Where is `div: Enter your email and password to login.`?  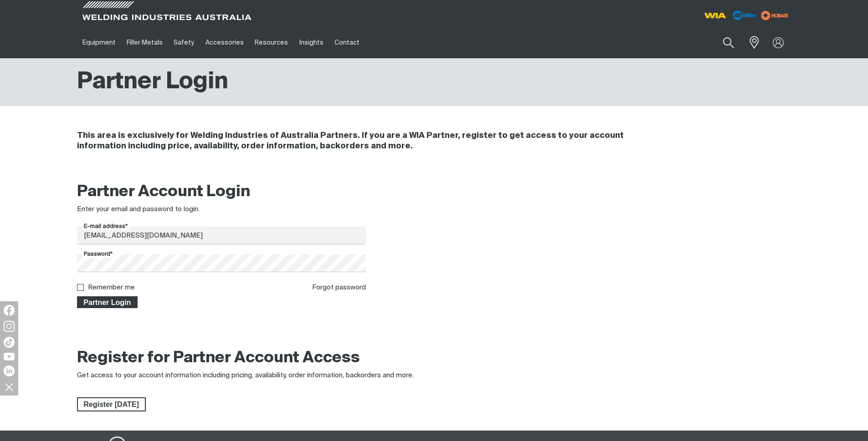
div: Enter your email and password to login. is located at coordinates (221, 209).